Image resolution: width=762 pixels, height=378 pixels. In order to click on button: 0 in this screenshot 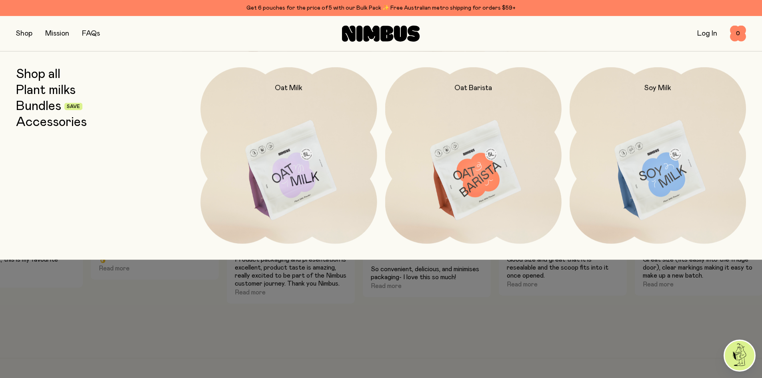, I will do `click(738, 34)`.